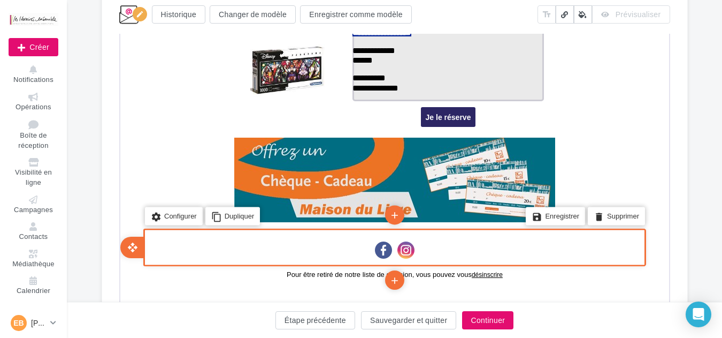 Image resolution: width=722 pixels, height=338 pixels. Describe the element at coordinates (252, 14) in the screenshot. I see `button: Changer de modèle` at that location.